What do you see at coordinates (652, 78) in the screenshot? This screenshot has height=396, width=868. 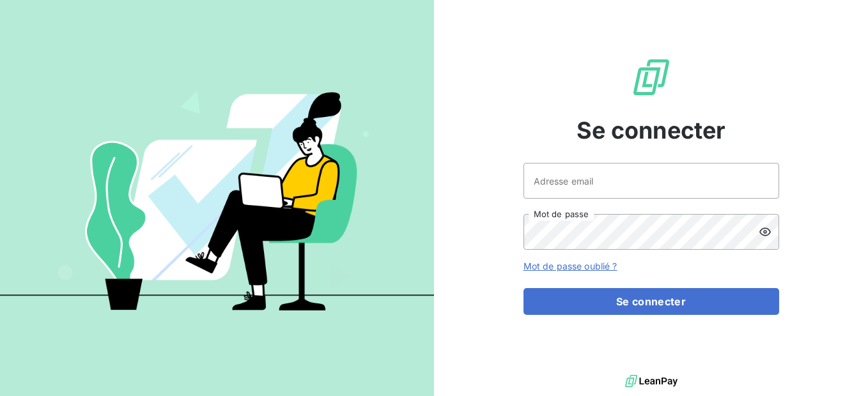 I see `img: Logo LeanPay` at bounding box center [652, 78].